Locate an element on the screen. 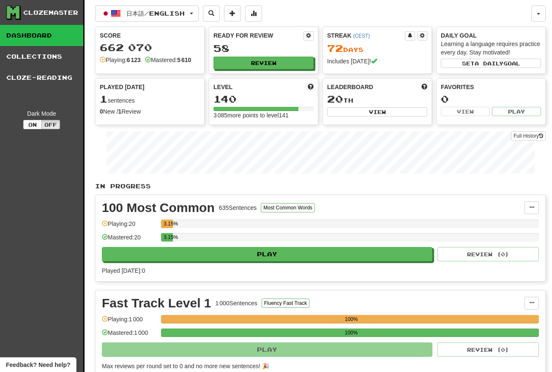 This screenshot has width=552, height=372. div: Fast Track Level 1 is located at coordinates (156, 303).